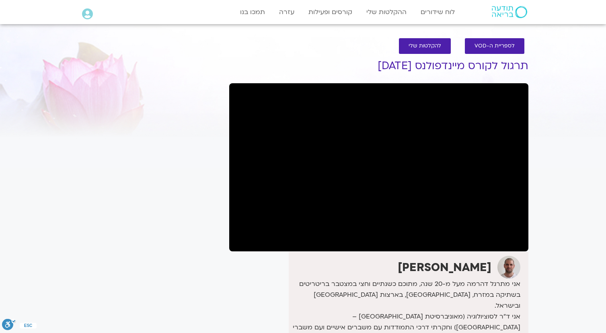 This screenshot has width=606, height=333. I want to click on a: קורסים ופעילות, so click(330, 12).